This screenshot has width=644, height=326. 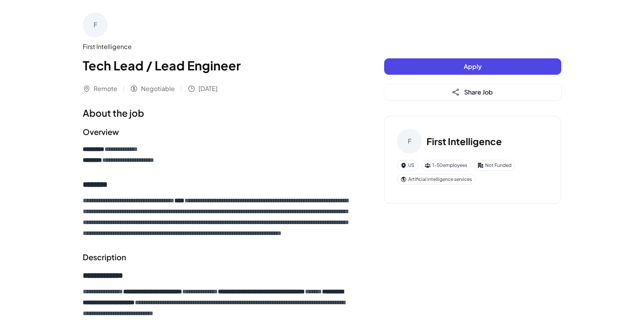 What do you see at coordinates (495, 166) in the screenshot?
I see `div: Not Funded` at bounding box center [495, 166].